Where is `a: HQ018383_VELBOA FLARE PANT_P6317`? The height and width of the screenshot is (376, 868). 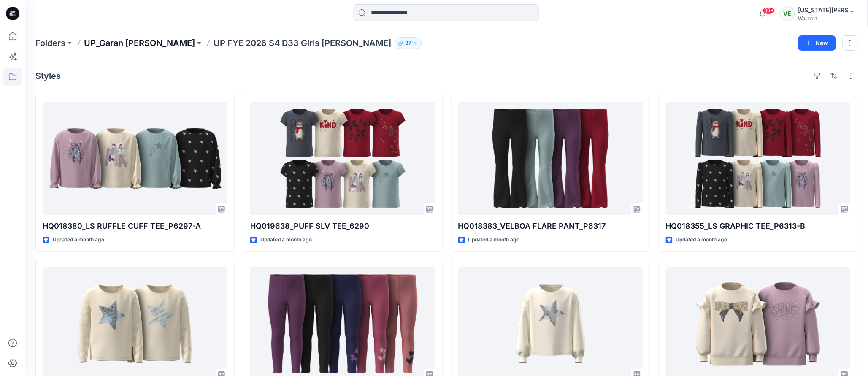
a: HQ018383_VELBOA FLARE PANT_P6317 is located at coordinates (551, 158).